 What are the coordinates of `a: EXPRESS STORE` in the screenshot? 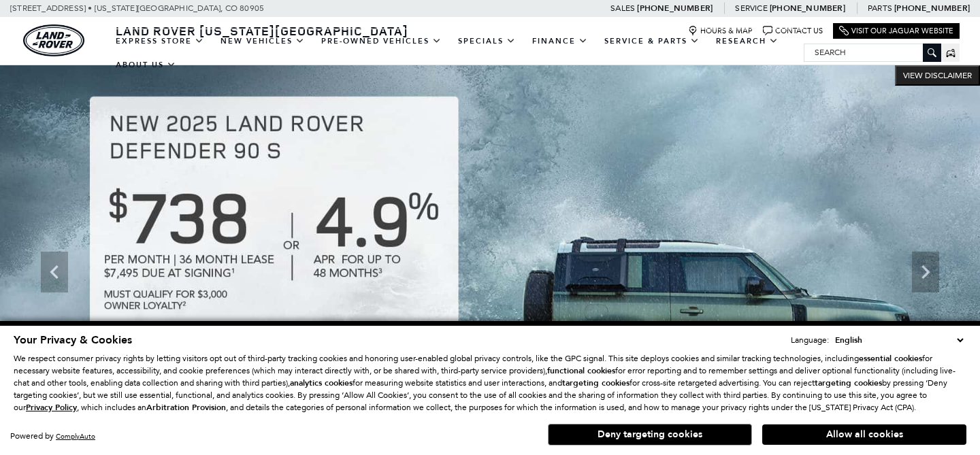 It's located at (160, 41).